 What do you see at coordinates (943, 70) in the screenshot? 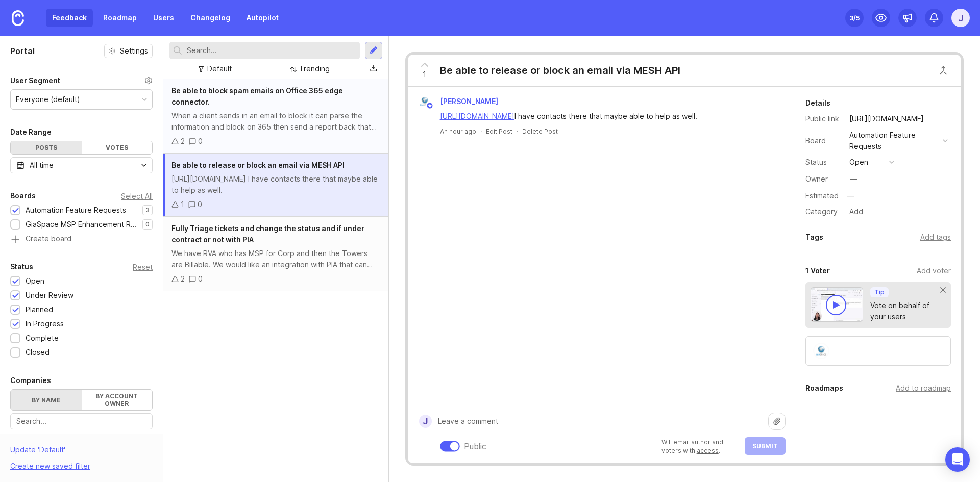
I see `button: Close button` at bounding box center [943, 70].